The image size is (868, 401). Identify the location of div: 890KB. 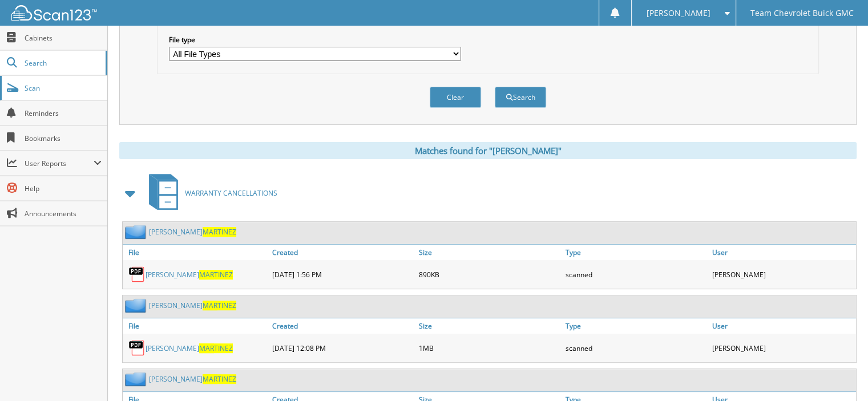
(489, 275).